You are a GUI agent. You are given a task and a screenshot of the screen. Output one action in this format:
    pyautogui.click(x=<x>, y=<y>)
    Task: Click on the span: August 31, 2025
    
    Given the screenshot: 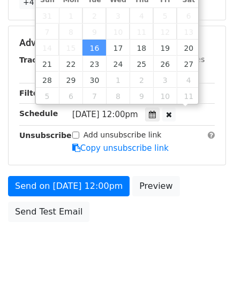 What is the action you would take?
    pyautogui.click(x=48, y=15)
    